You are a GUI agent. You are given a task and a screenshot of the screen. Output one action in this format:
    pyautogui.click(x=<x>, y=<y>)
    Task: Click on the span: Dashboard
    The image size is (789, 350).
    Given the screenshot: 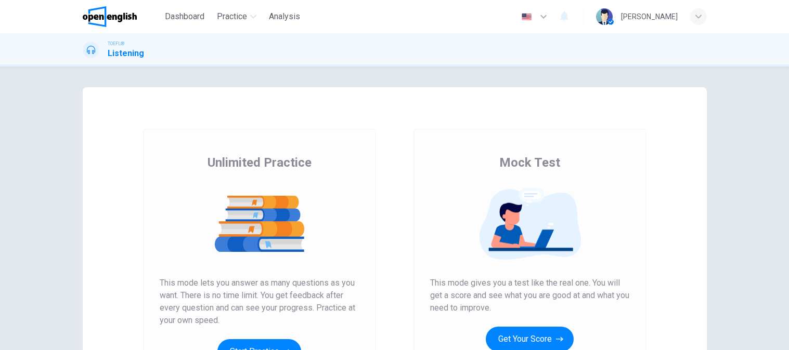 What is the action you would take?
    pyautogui.click(x=185, y=17)
    